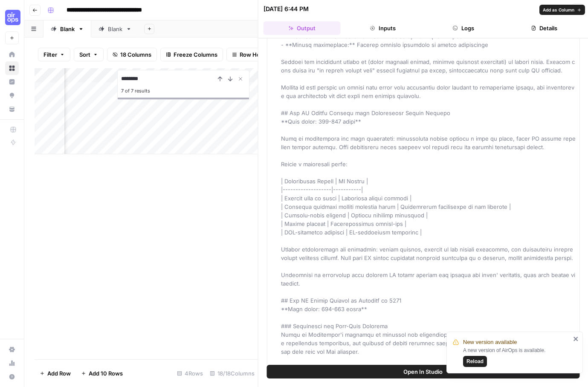 The width and height of the screenshot is (588, 387). What do you see at coordinates (232, 374) in the screenshot?
I see `div: 18/18 Columns` at bounding box center [232, 374].